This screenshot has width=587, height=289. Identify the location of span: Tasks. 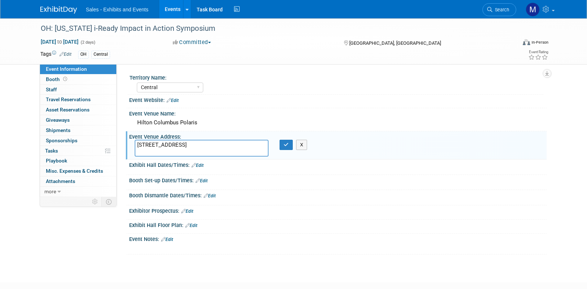
(51, 151).